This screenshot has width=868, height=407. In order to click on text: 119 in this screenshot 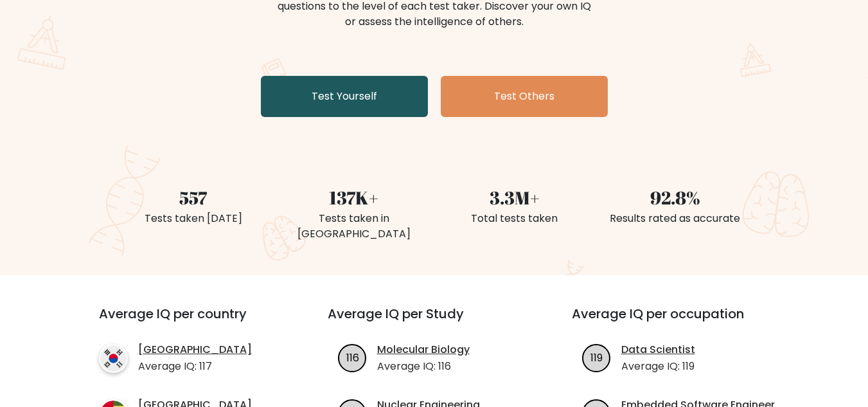, I will do `click(597, 357)`.